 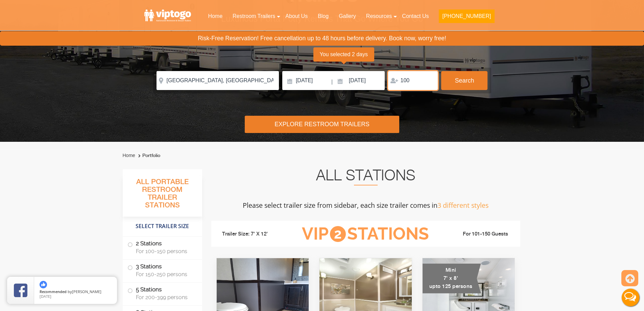 What do you see at coordinates (338, 234) in the screenshot?
I see `span: 2` at bounding box center [338, 234].